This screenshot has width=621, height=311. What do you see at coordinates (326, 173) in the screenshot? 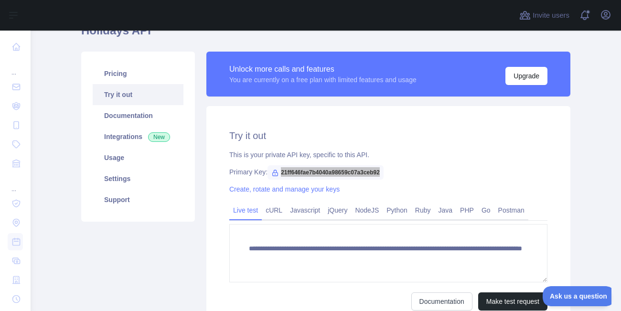
I see `span: 21ff646fae7b4040a98659c07a3ceb92` at bounding box center [326, 173].